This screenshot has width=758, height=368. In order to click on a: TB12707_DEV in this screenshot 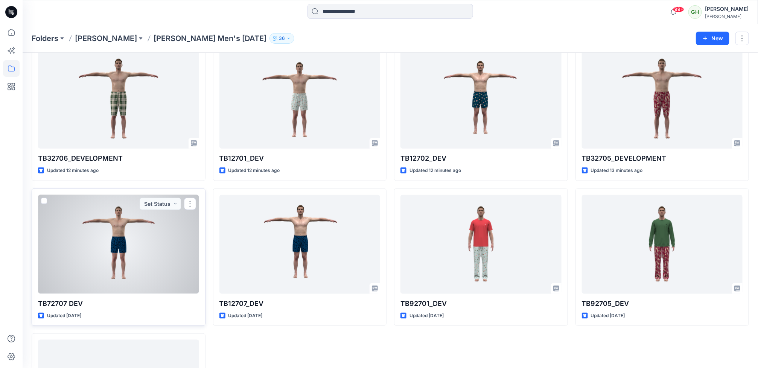, I will do `click(300, 244)`.